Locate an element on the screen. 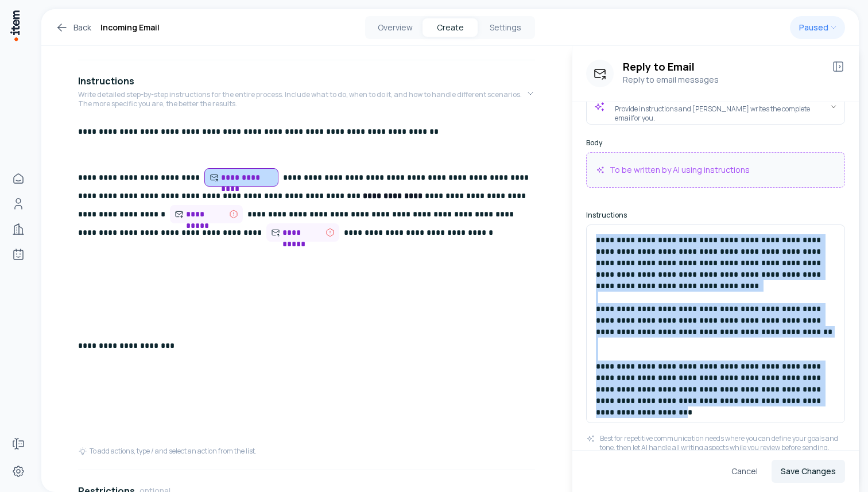  a: Settings is located at coordinates (18, 471).